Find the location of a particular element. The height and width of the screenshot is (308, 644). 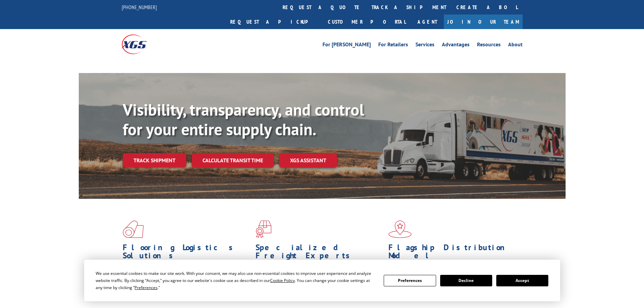

img: xgs-icon-total-supply-chain-intelligence-red is located at coordinates (134, 229).